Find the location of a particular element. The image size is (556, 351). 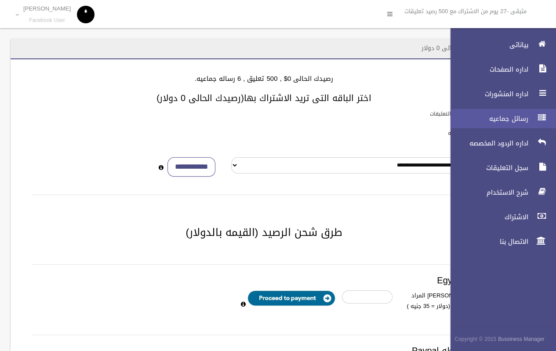

span: اداره الردود المخصصه is located at coordinates (487, 143).